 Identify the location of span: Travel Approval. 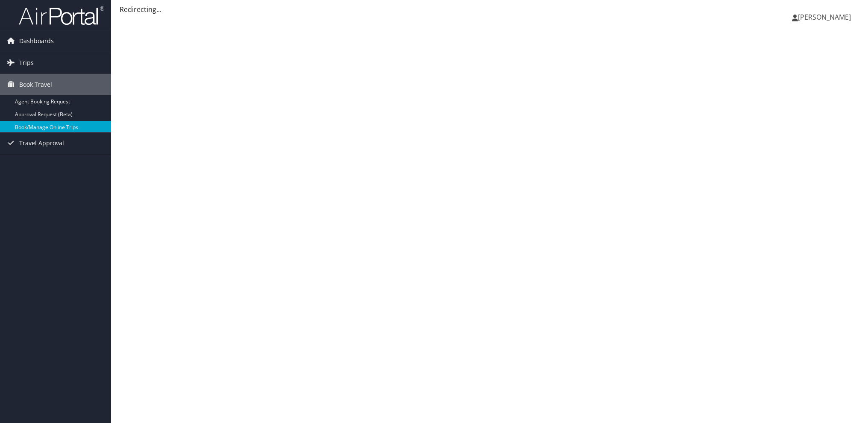
(41, 143).